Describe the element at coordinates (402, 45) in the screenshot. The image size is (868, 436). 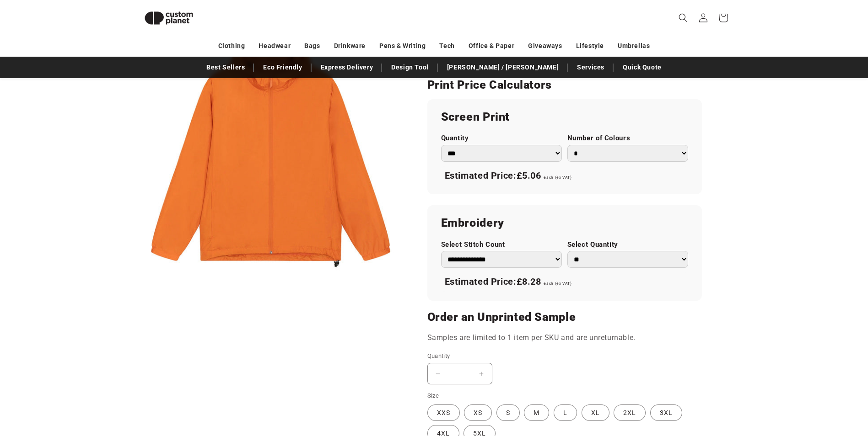
I see `a: Pens & Writing` at that location.